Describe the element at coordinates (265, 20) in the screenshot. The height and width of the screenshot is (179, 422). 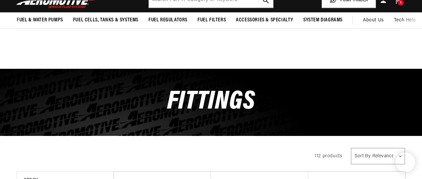
I see `summary: Accessories & Specialty` at that location.